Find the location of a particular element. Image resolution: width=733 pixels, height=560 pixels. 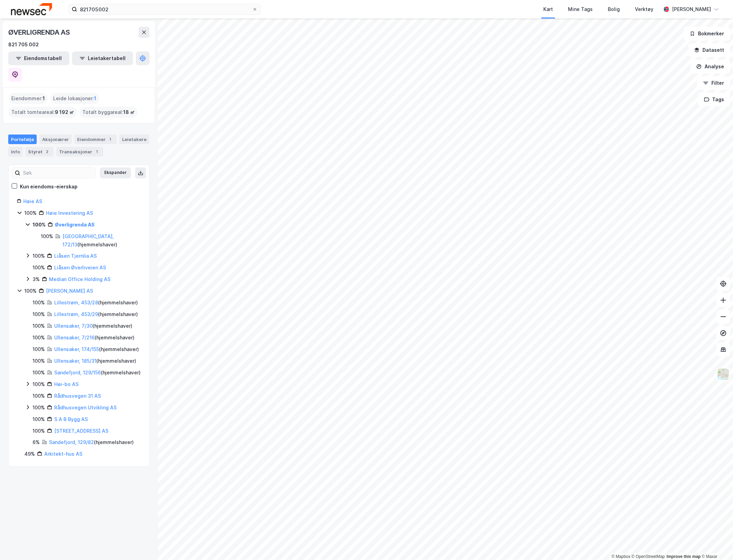

div: 821 705 002 is located at coordinates (23, 44).